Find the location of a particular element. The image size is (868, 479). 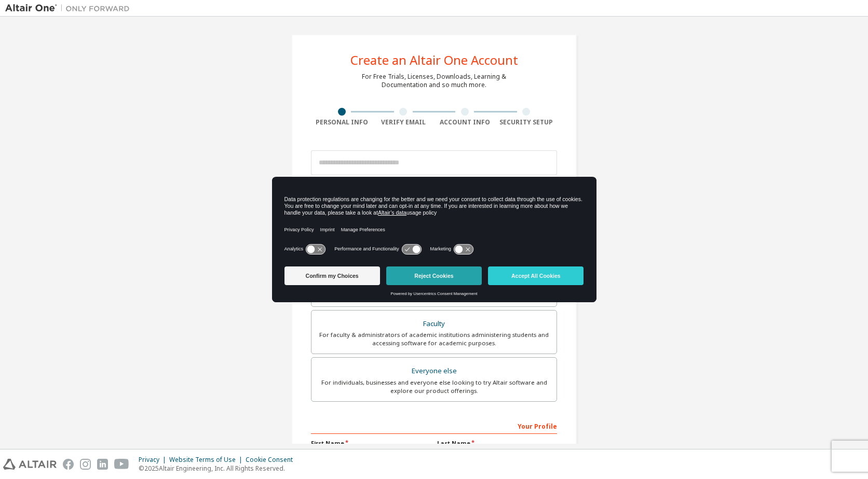

label: Last Name is located at coordinates (497, 443).